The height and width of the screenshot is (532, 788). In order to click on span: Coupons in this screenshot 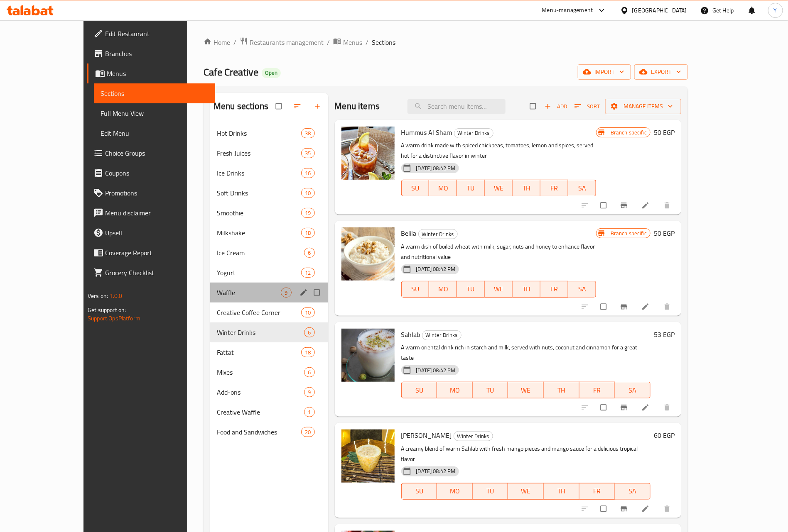, I will do `click(157, 173)`.